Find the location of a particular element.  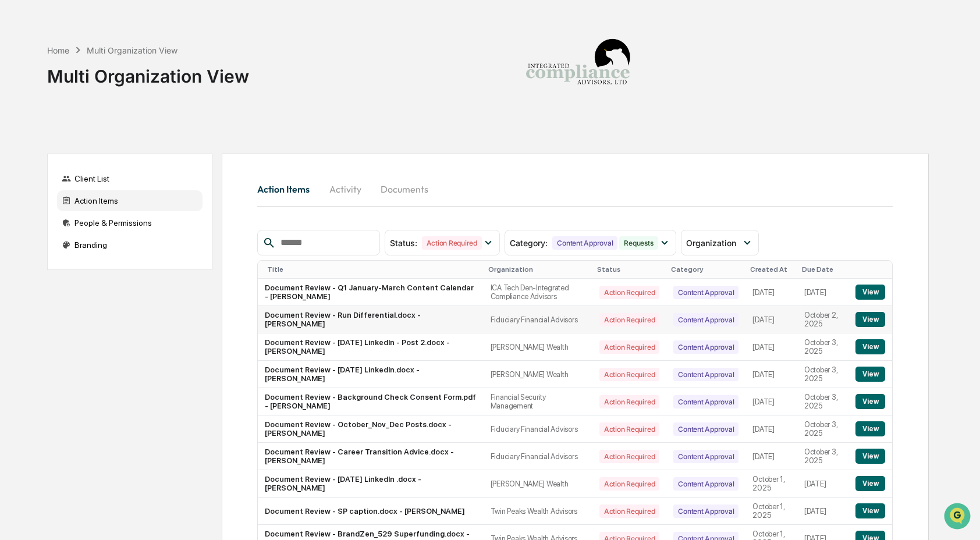

a: 🔎Data Lookup is located at coordinates (42, 175).